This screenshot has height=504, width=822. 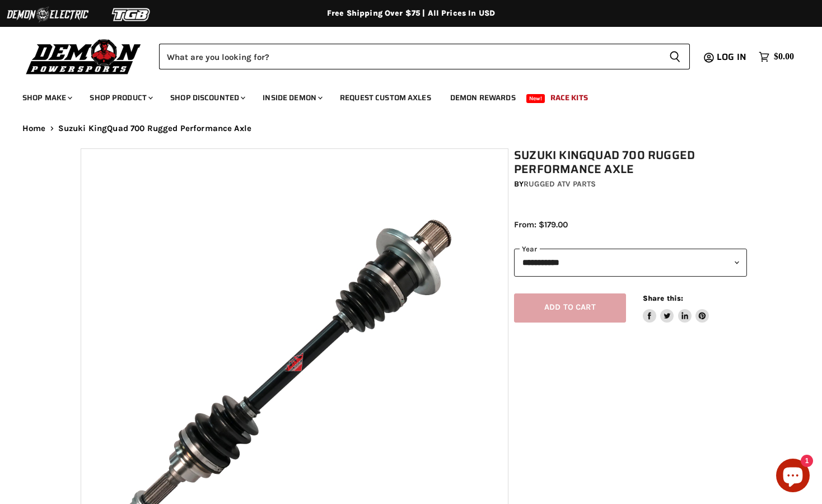 What do you see at coordinates (385, 98) in the screenshot?
I see `a: Request Custom Axles` at bounding box center [385, 98].